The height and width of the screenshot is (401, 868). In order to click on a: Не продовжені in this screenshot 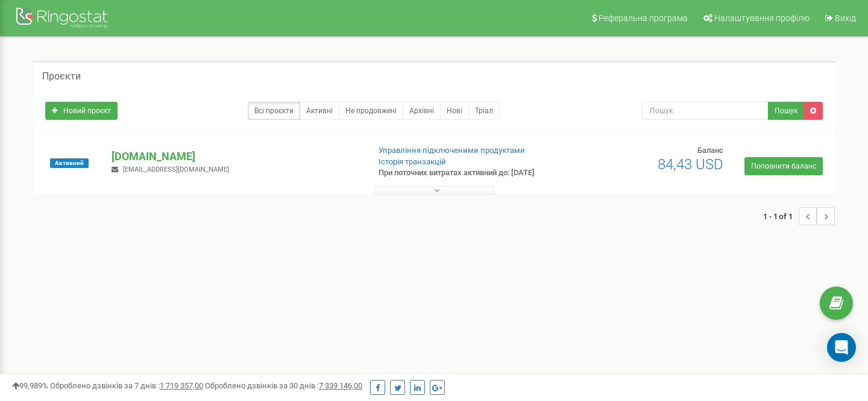, I will do `click(371, 111)`.